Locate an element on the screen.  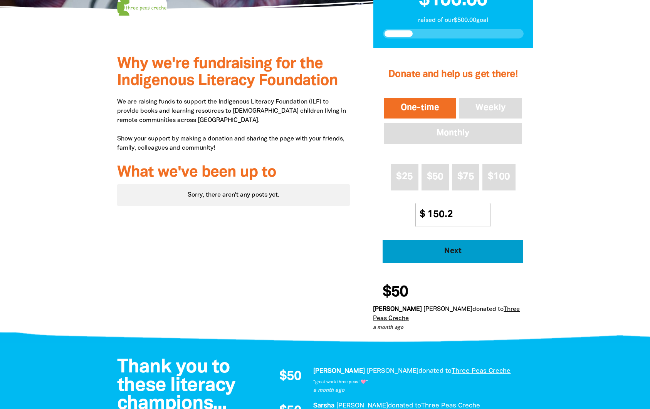
button: Monthly is located at coordinates (453, 134).